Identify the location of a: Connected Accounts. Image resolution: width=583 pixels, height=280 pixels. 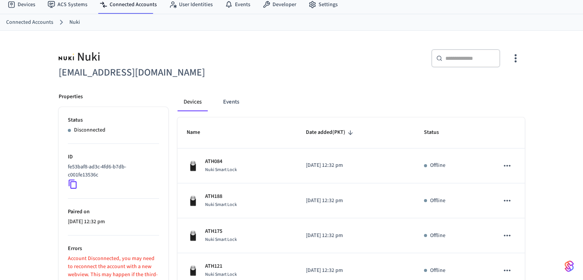
(29, 22).